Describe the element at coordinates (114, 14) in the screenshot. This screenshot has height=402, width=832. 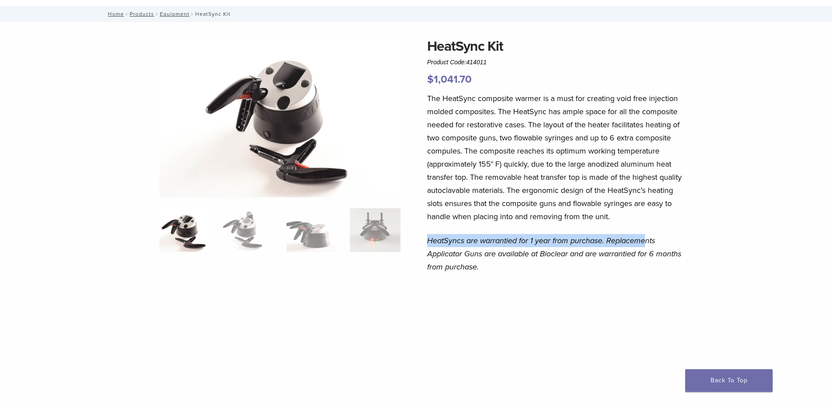
I see `a: Home` at that location.